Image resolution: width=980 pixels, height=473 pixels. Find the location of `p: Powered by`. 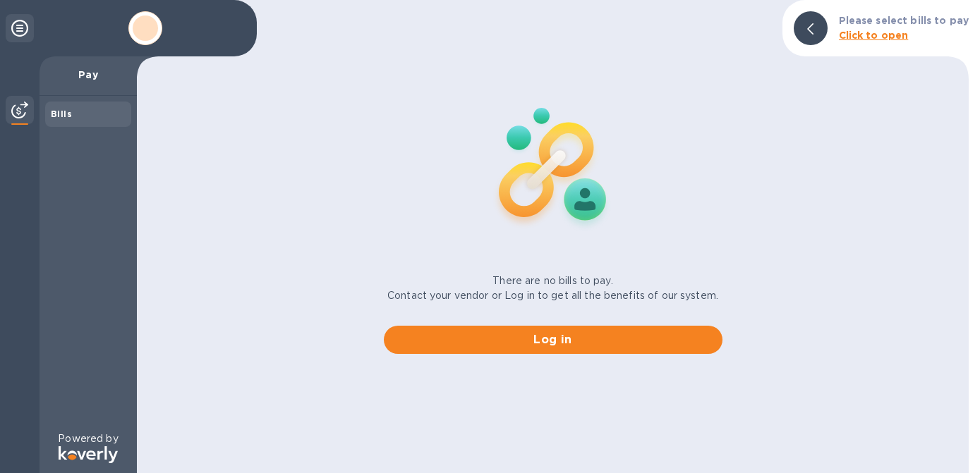

p: Powered by is located at coordinates (88, 438).